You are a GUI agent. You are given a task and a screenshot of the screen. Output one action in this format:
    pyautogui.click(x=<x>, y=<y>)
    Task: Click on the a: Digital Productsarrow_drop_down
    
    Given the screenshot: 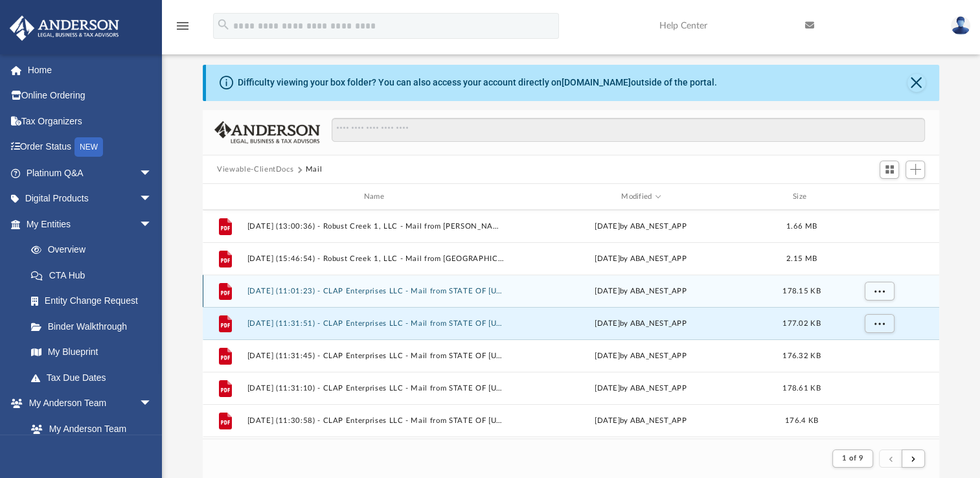 What is the action you would take?
    pyautogui.click(x=90, y=199)
    